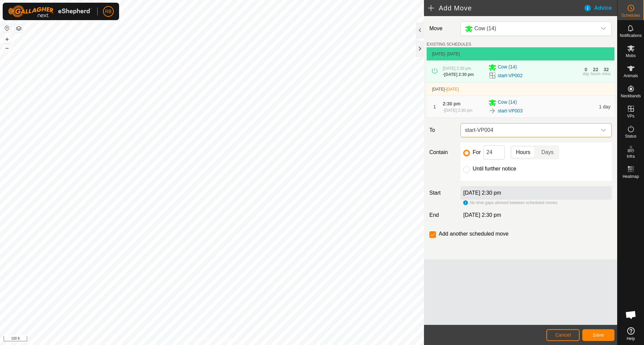  Describe the element at coordinates (510, 111) in the screenshot. I see `a: start-VP003` at that location.